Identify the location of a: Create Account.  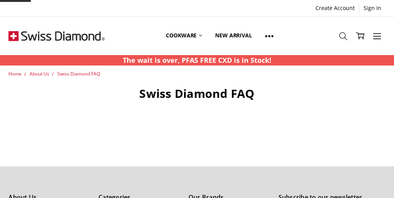
(335, 8).